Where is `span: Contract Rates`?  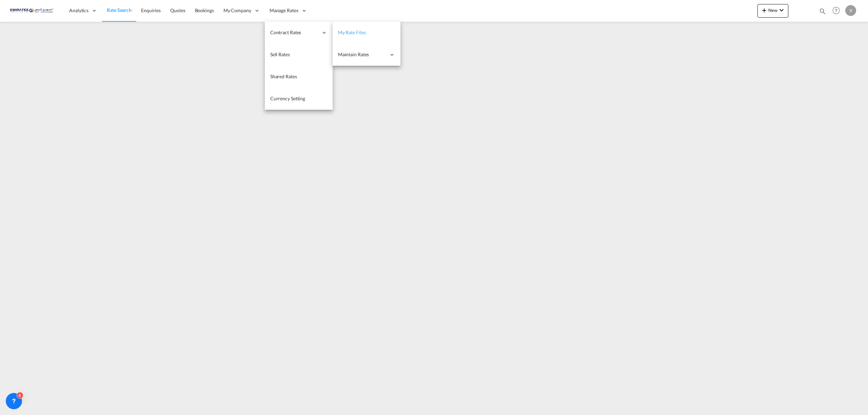 span: Contract Rates is located at coordinates (294, 33).